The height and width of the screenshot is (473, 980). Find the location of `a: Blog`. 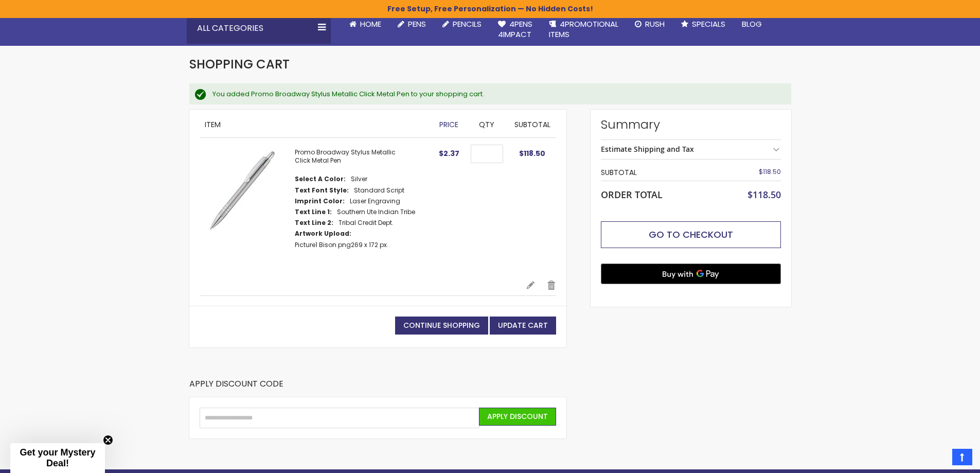

a: Blog is located at coordinates (752, 24).